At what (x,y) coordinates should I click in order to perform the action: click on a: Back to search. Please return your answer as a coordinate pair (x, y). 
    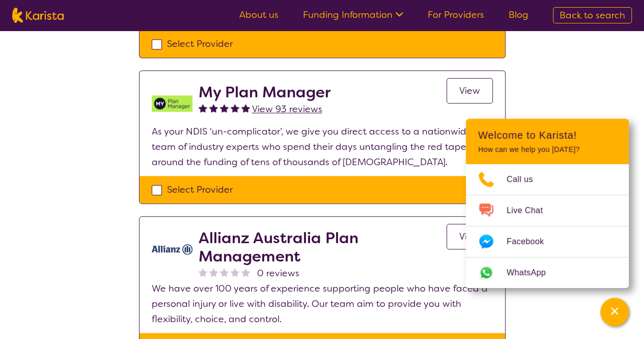
    Looking at the image, I should click on (592, 16).